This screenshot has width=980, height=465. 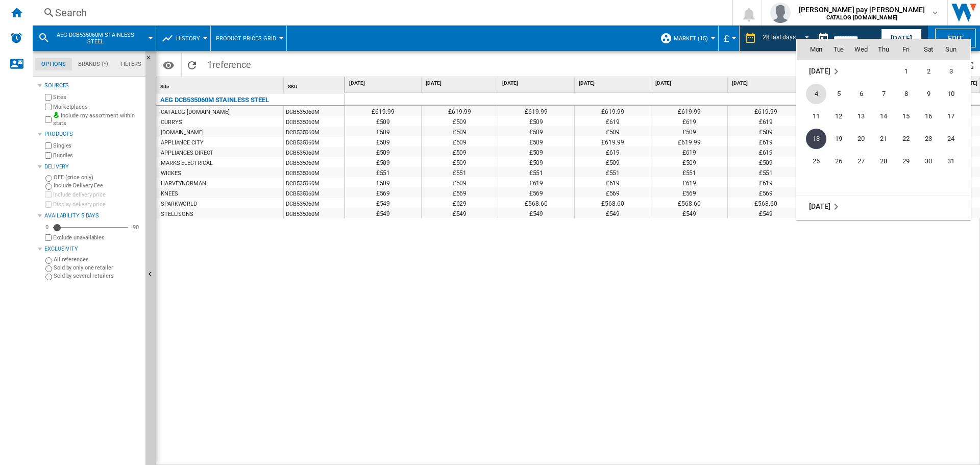 What do you see at coordinates (839, 50) in the screenshot?
I see `th: Tue` at bounding box center [839, 50].